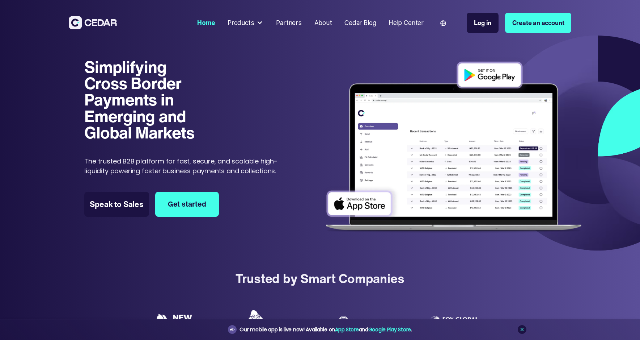  I want to click on a: Partners, so click(289, 23).